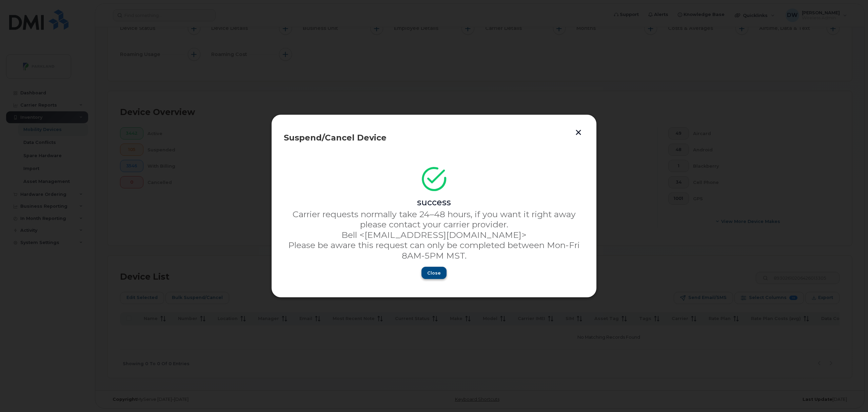 This screenshot has width=868, height=412. I want to click on p: Please be aware this request can only be completed between Mon-Fri 8AM-5PM MST., so click(434, 250).